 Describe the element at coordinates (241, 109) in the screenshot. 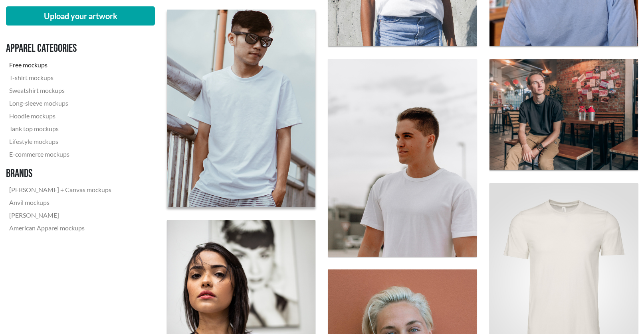

I see `a: man with sunglasses wearing a white crew neck T-shirt leaning against a railing` at that location.